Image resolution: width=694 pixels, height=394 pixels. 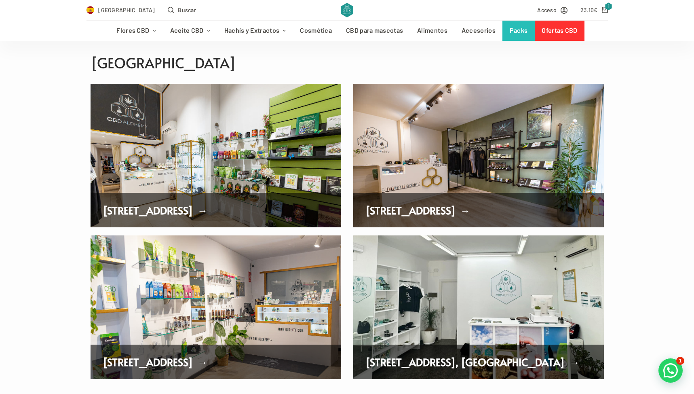 What do you see at coordinates (560, 31) in the screenshot?
I see `a: Ofertas CBD` at bounding box center [560, 31].